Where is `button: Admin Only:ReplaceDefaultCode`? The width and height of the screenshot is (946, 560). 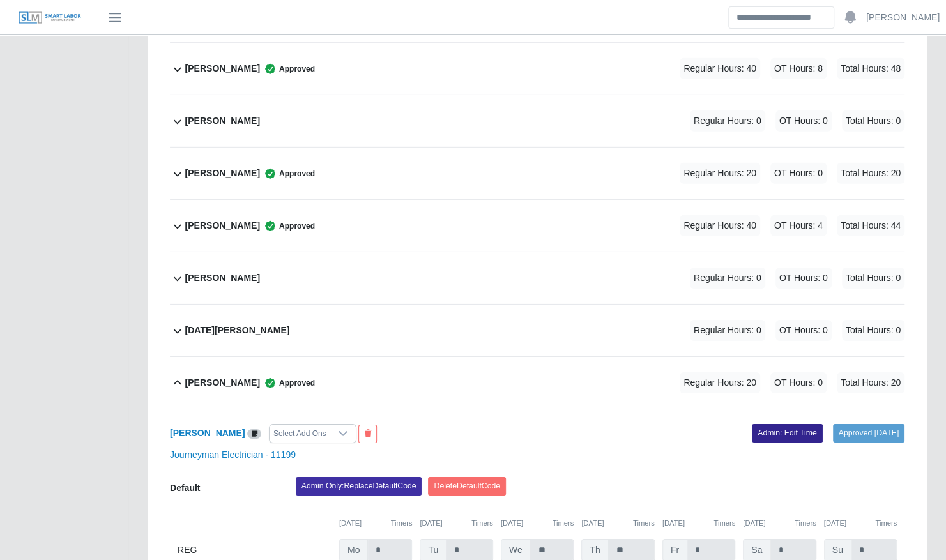
button: Admin Only:ReplaceDefaultCode is located at coordinates (359, 486).